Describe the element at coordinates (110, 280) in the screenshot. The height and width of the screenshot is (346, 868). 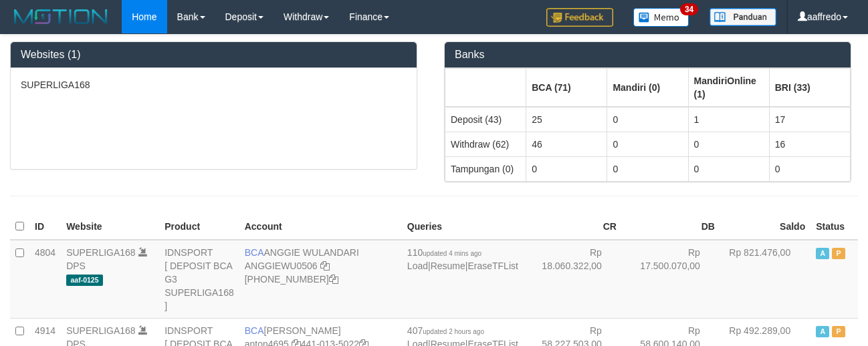
I see `td: DPS` at that location.